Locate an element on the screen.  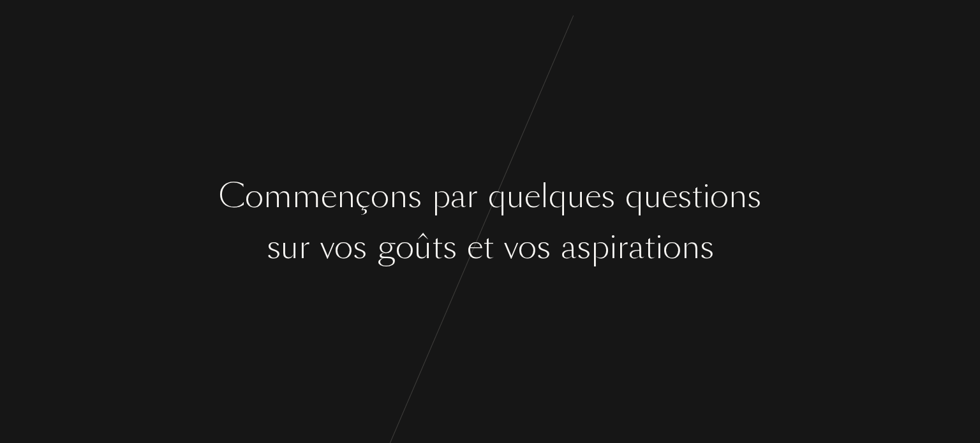
div: C is located at coordinates (232, 196).